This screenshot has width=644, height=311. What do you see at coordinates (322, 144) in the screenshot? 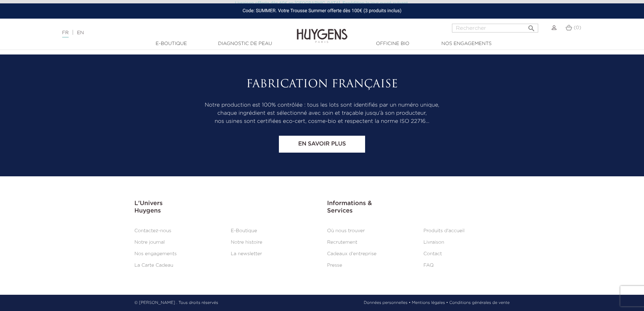
I see `a: En savoir plus` at bounding box center [322, 144].